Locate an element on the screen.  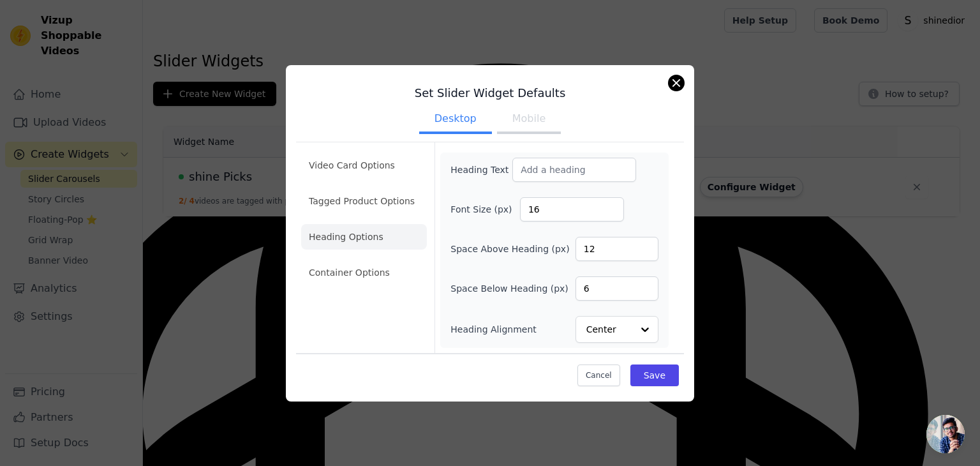
button: Desktop is located at coordinates (455, 120).